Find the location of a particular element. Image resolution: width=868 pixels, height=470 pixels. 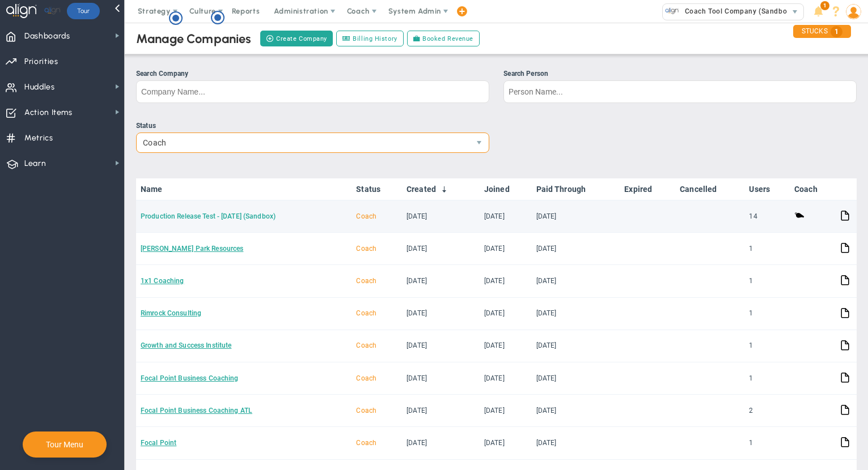

a: Name is located at coordinates (244, 189).